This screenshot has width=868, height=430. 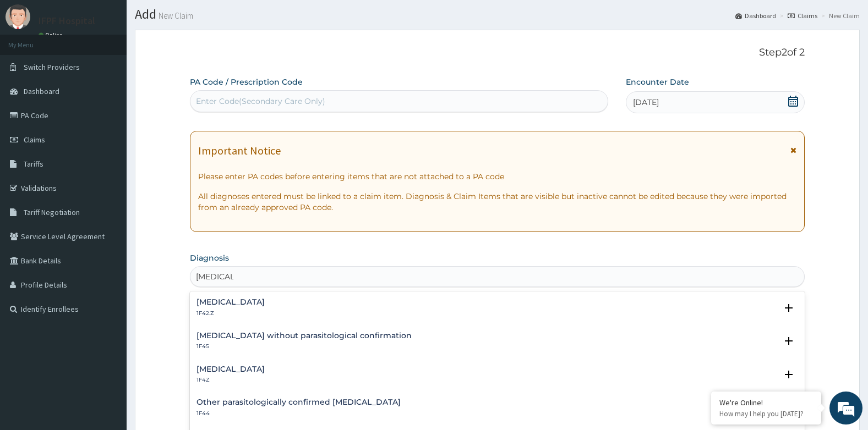 What do you see at coordinates (108, 194) in the screenshot?
I see `span: We're online!` at bounding box center [108, 194].